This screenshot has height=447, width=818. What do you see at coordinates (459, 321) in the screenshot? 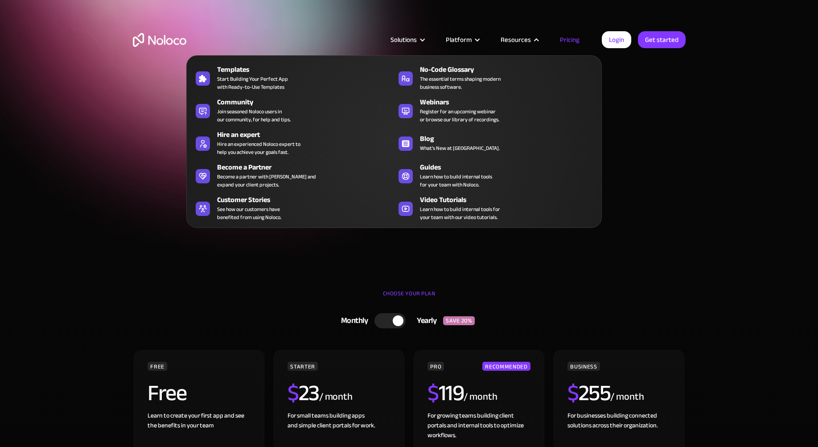
I see `div: SAVE 20%` at bounding box center [459, 321].